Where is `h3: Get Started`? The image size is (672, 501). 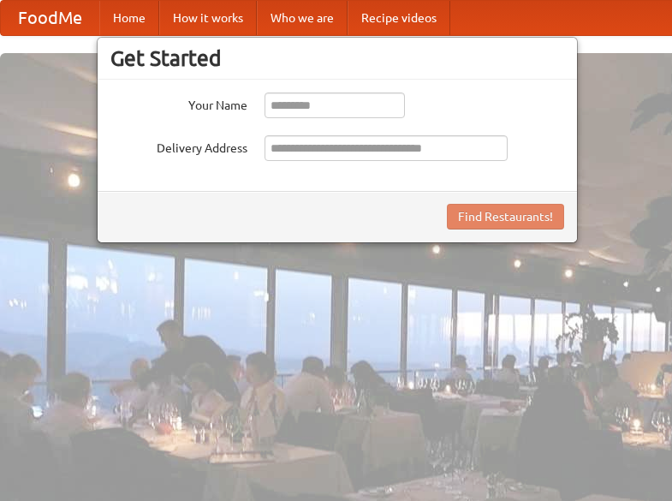
h3: Get Started is located at coordinates (337, 58).